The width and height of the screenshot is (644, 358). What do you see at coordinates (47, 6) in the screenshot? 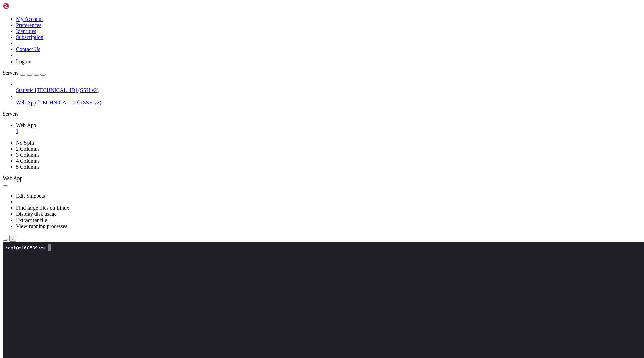
I see `div: (12, 0)` at bounding box center [47, 6].